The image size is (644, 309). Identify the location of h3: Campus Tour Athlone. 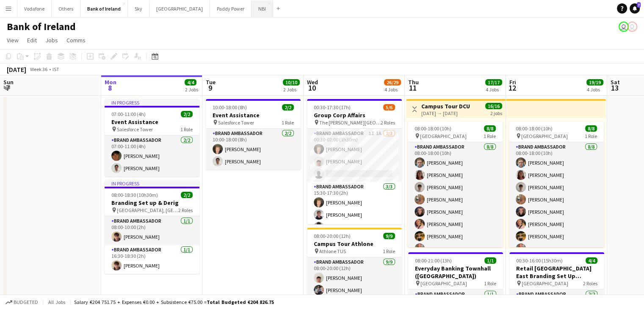
(355, 244).